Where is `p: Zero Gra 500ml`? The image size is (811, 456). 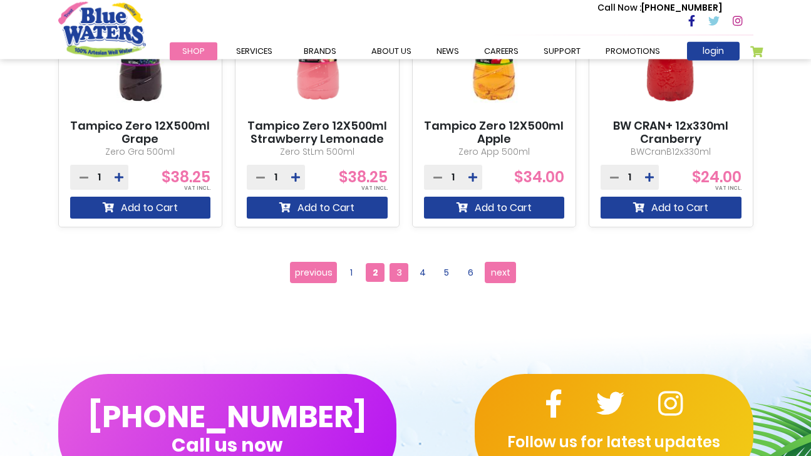
p: Zero Gra 500ml is located at coordinates (140, 152).